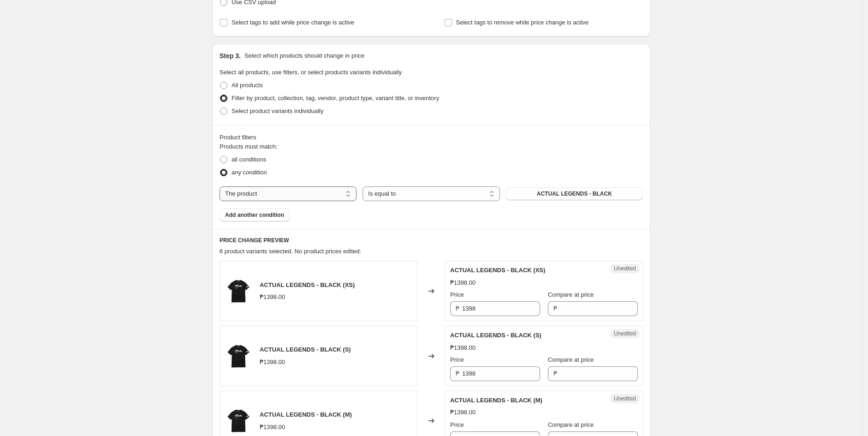 This screenshot has height=436, width=868. What do you see at coordinates (293, 22) in the screenshot?
I see `span: Select tags to add while price change is active` at bounding box center [293, 22].